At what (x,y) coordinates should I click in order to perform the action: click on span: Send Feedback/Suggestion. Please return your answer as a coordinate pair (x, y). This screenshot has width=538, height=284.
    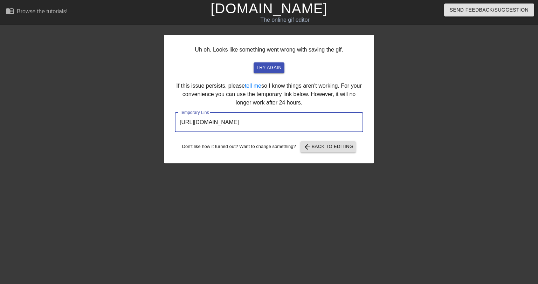
    Looking at the image, I should click on (489, 10).